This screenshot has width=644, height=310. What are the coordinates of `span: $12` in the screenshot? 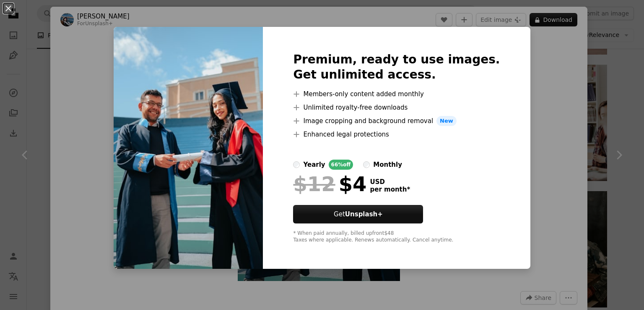 It's located at (314, 184).